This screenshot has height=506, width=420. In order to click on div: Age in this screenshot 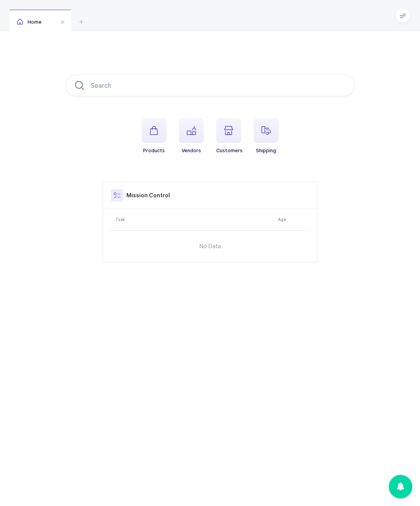, I will do `click(291, 220)`.